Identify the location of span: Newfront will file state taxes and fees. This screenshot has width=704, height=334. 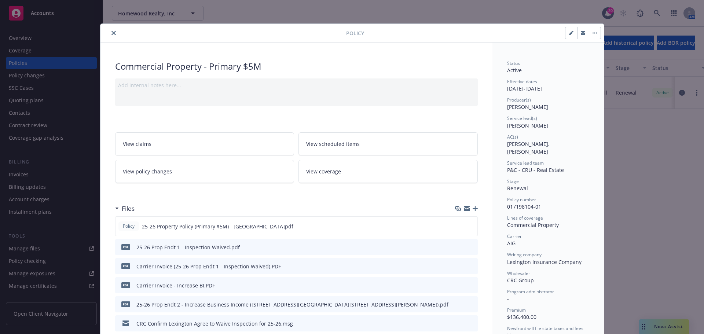
(545, 328).